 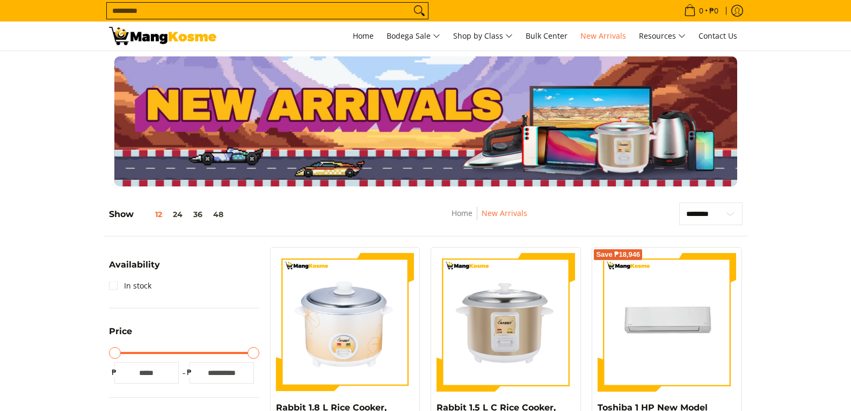 I want to click on a: Contact Us, so click(x=718, y=36).